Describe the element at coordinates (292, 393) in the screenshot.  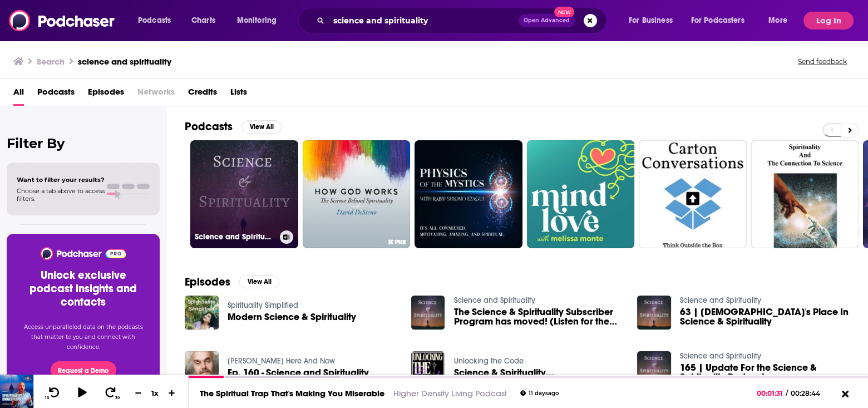
I see `a: The Spiritual Trap That's Making You Miserable` at that location.